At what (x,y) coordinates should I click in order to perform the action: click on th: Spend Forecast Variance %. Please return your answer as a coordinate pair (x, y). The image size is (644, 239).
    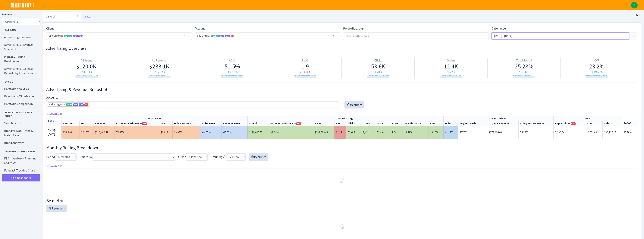
    Looking at the image, I should click on (291, 123).